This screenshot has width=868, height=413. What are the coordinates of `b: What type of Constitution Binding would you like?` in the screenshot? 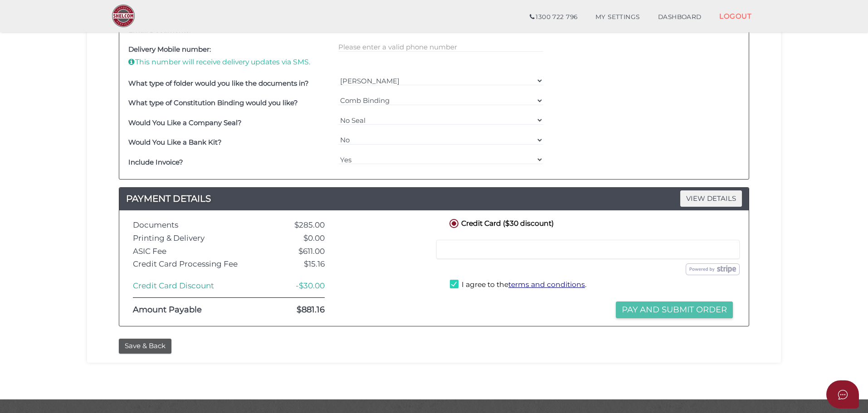 It's located at (213, 102).